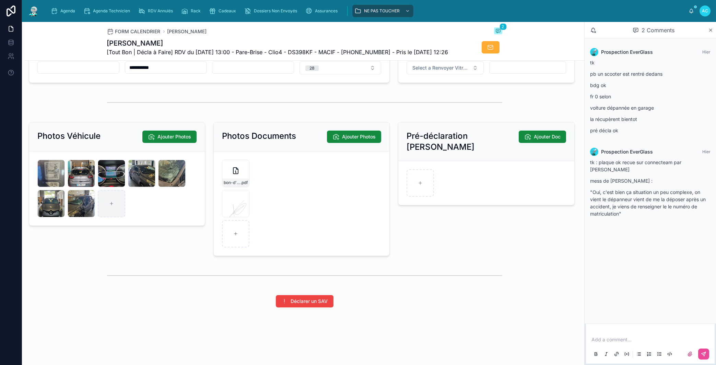  Describe the element at coordinates (650, 203) in the screenshot. I see `p: "Oui, c'est bien ça situation un peu complexe, on vient le dépanneur vient de me la déposer après...` at that location.